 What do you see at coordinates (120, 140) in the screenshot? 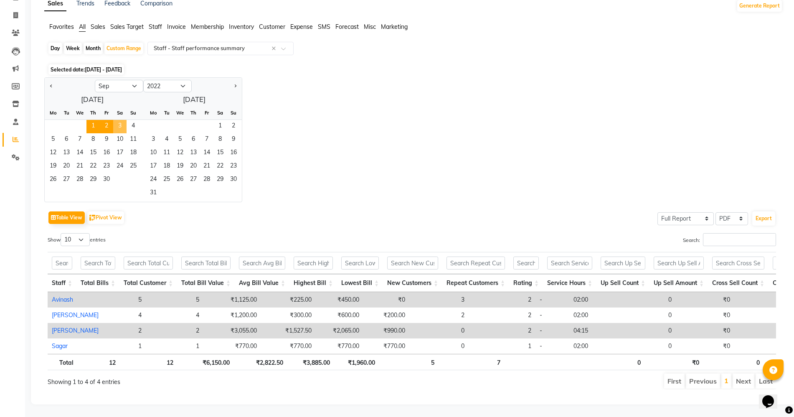
I see `div: Saturday, September 10, 2022` at bounding box center [120, 140].